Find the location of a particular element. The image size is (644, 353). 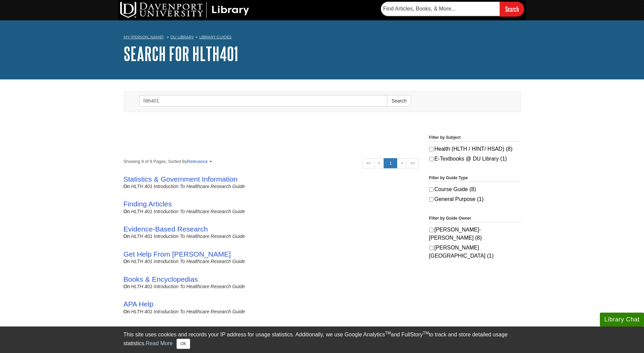

h1: Search for hlth401 is located at coordinates (322, 54).